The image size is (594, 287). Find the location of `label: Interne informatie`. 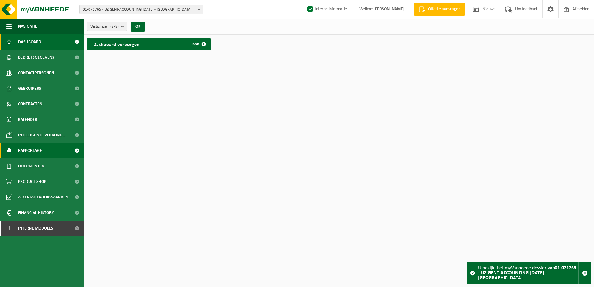

label: Interne informatie is located at coordinates (327, 9).